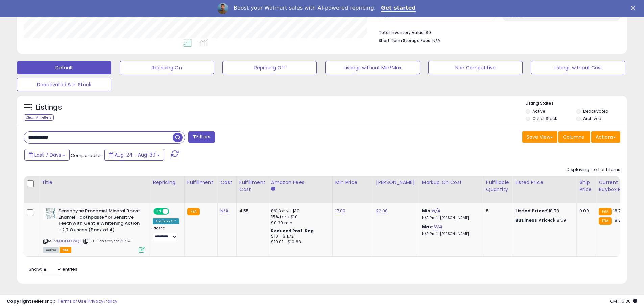 The width and height of the screenshot is (644, 308). What do you see at coordinates (623, 301) in the screenshot?
I see `span: 2025-09-7 15:30 GMT` at bounding box center [623, 301].